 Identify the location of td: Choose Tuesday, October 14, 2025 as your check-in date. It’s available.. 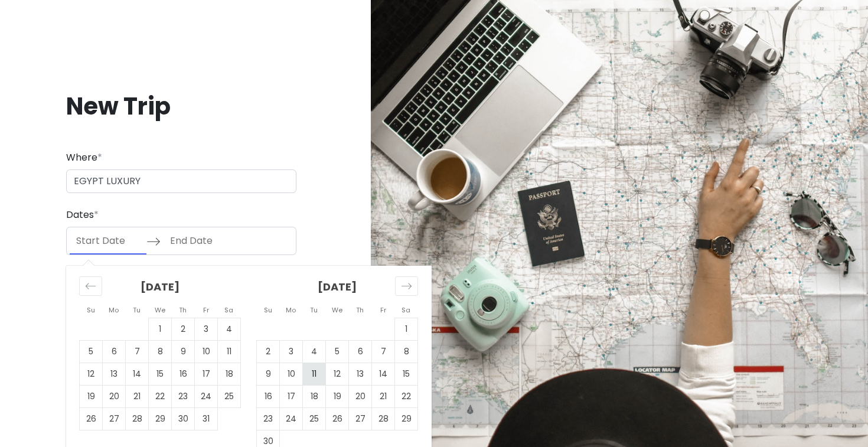
(137, 374).